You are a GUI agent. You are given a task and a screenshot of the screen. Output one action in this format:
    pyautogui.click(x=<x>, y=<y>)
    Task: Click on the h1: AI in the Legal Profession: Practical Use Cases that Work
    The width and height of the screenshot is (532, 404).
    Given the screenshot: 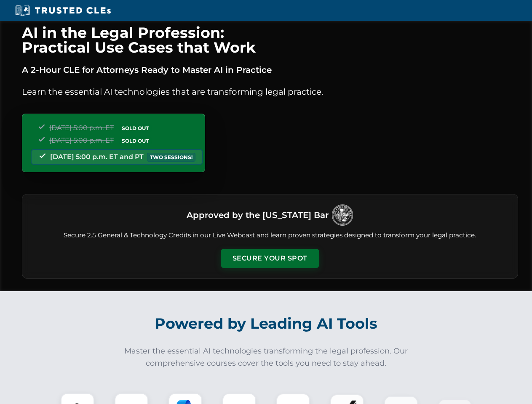 What is the action you would take?
    pyautogui.click(x=270, y=40)
    